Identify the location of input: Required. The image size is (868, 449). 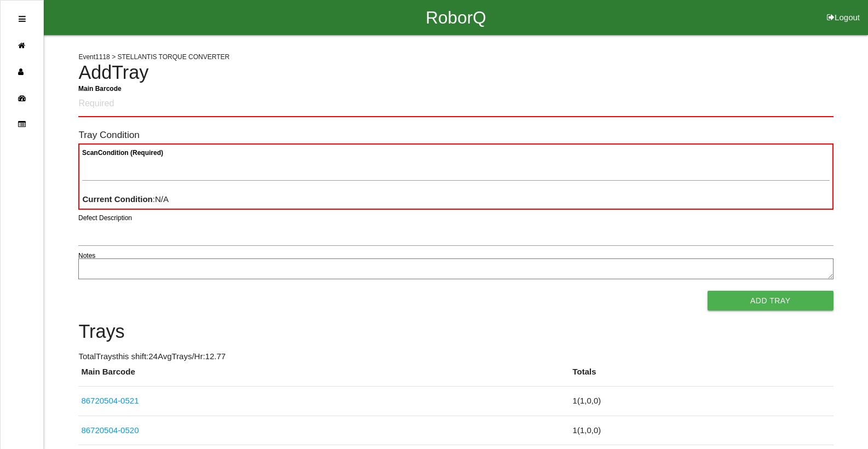
(456, 104).